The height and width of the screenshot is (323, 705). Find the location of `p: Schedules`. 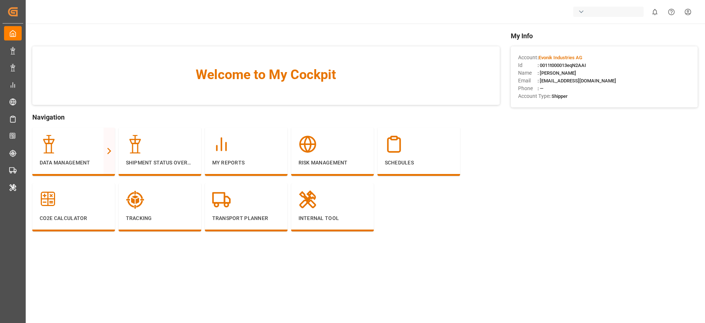

p: Schedules is located at coordinates (419, 162).